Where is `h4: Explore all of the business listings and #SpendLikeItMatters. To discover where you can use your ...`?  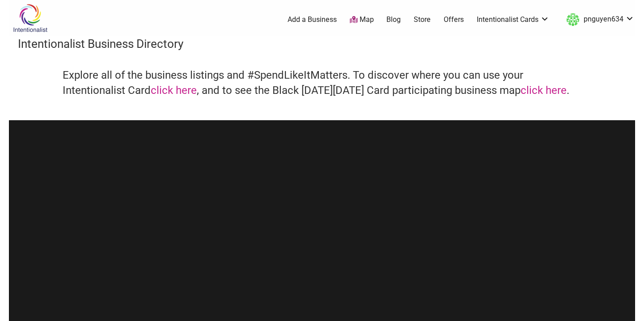
h4: Explore all of the business listings and #SpendLikeItMatters. To discover where you can use your ... is located at coordinates (322, 83).